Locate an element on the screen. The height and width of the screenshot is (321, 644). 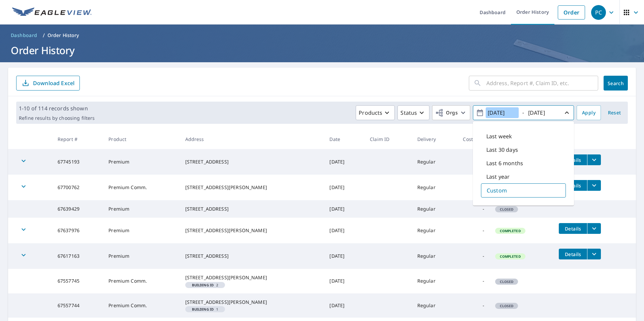
button: Products is located at coordinates (375, 113).